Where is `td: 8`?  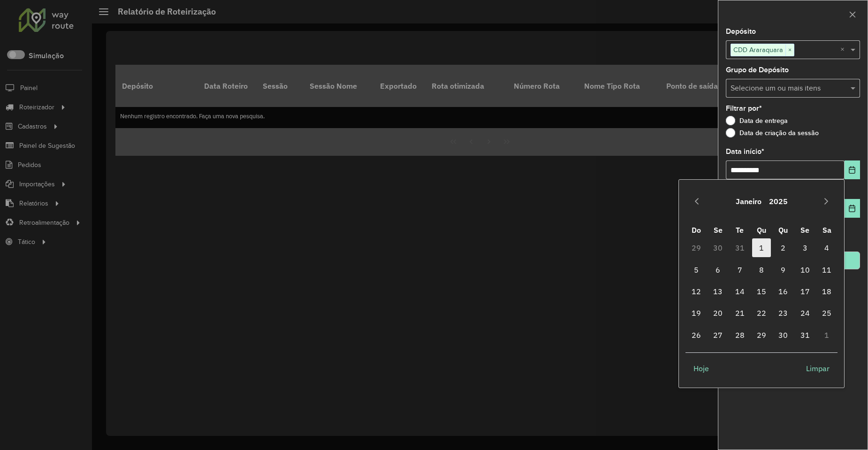 td: 8 is located at coordinates (761, 270).